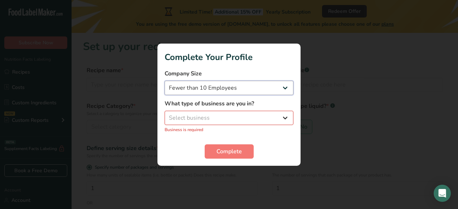 Image resolution: width=458 pixels, height=209 pixels. I want to click on h1: Complete Your Profile, so click(229, 57).